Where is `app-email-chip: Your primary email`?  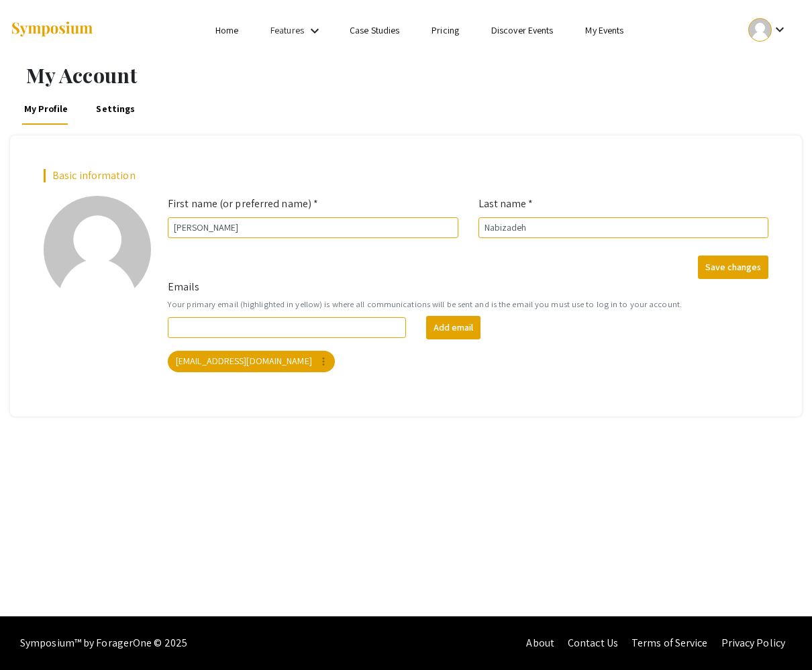
app-email-chip: Your primary email is located at coordinates (251, 362).